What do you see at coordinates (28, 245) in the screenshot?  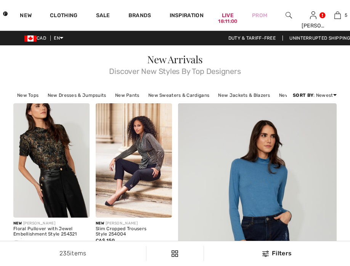 I see `div: Copper/Black` at bounding box center [28, 245].